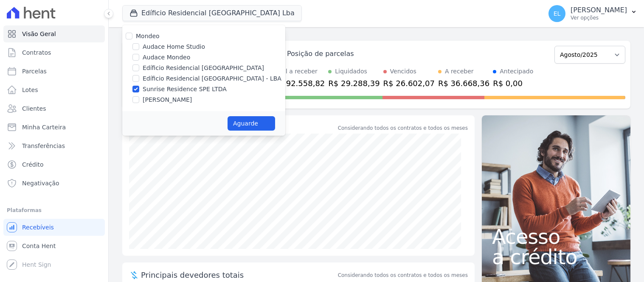 The height and width of the screenshot is (282, 644). Describe the element at coordinates (403, 275) in the screenshot. I see `span: Considerando todos os contratos e todos os meses` at that location.